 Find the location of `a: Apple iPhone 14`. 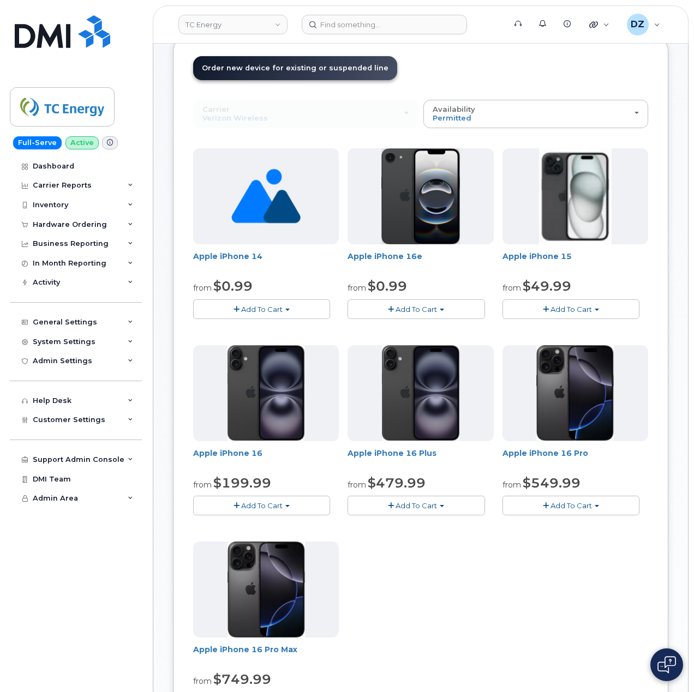

a: Apple iPhone 14 is located at coordinates (228, 256).